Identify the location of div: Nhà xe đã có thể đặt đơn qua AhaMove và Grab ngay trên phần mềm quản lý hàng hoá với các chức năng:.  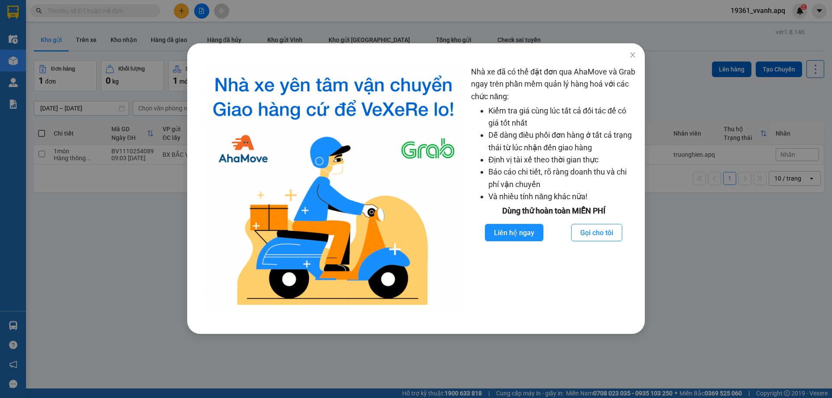
(554, 189).